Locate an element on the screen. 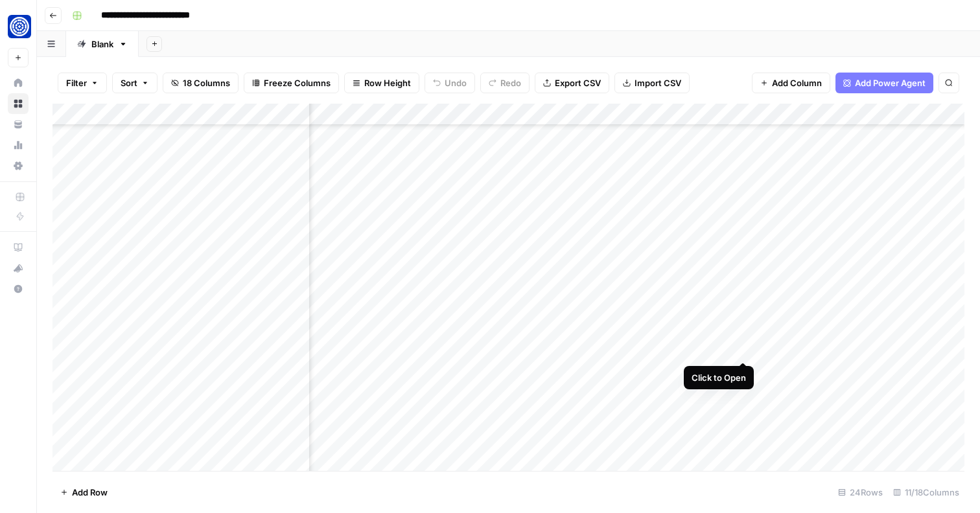 Image resolution: width=980 pixels, height=513 pixels. button: Export CSV is located at coordinates (572, 83).